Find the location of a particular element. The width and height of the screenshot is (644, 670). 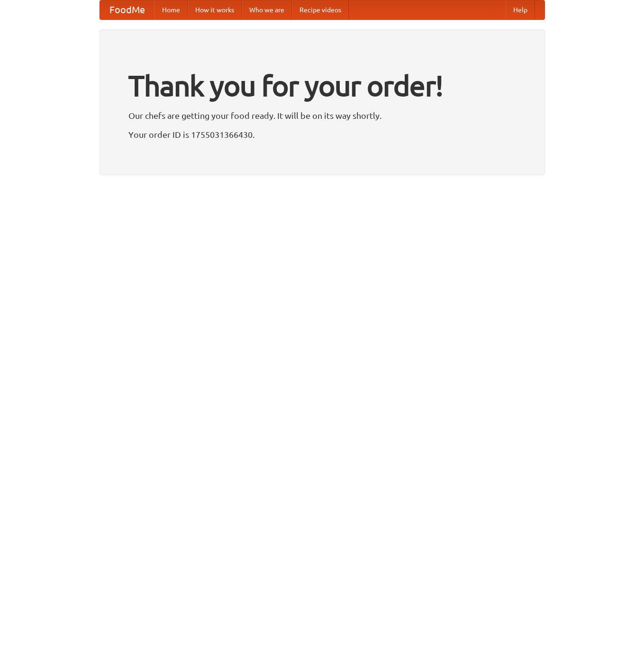

a: Home is located at coordinates (171, 10).